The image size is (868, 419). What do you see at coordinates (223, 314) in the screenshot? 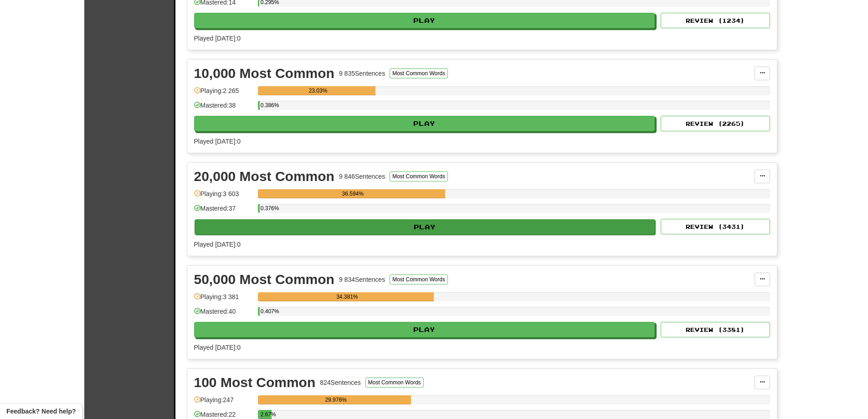
I see `div: Mastered: 40` at bounding box center [223, 314].